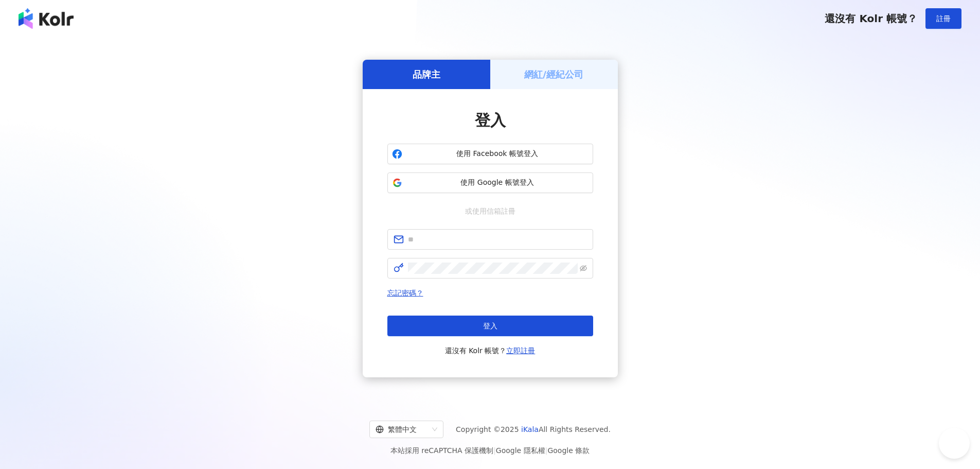  Describe the element at coordinates (46, 19) in the screenshot. I see `img: logo` at that location.